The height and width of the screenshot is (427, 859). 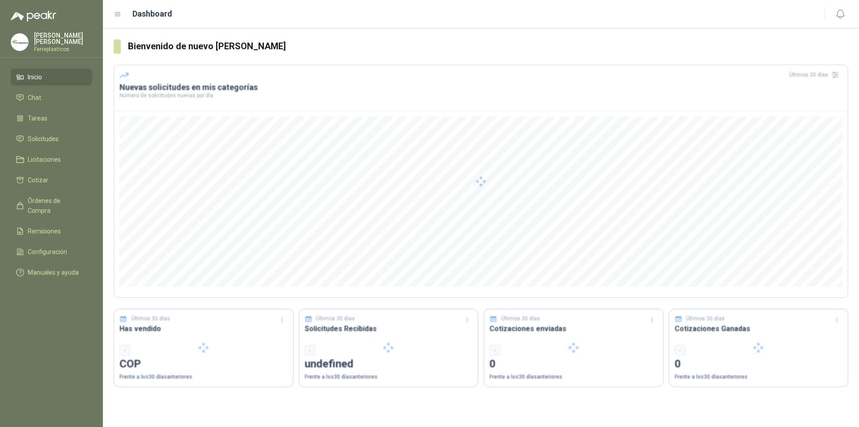 What do you see at coordinates (35, 77) in the screenshot?
I see `span: Inicio` at bounding box center [35, 77].